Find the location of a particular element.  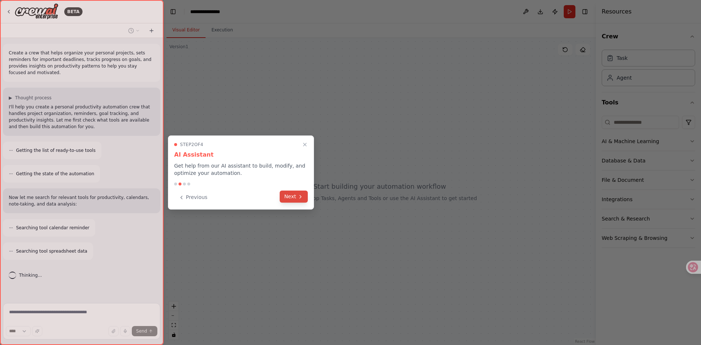

button: Hide left sidebar is located at coordinates (173, 12).